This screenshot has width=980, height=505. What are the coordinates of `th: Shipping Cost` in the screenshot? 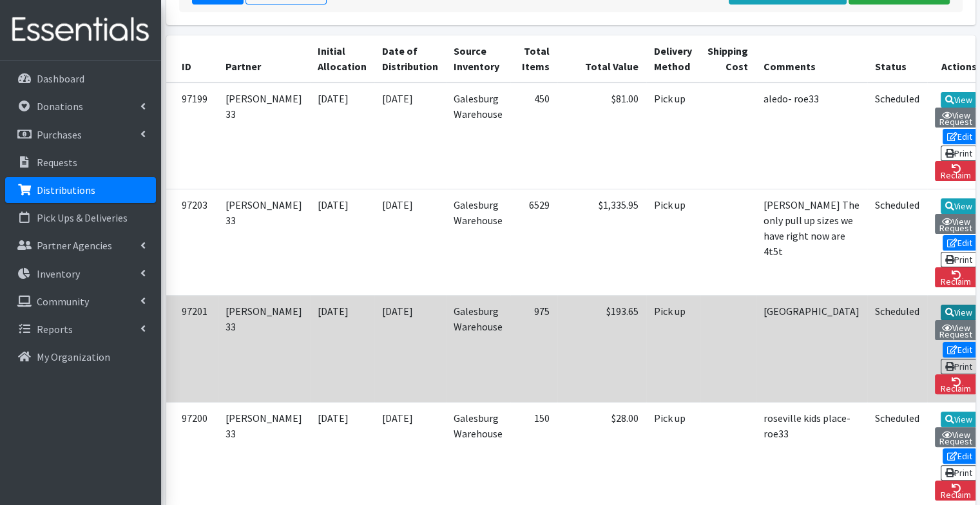 It's located at (728, 59).